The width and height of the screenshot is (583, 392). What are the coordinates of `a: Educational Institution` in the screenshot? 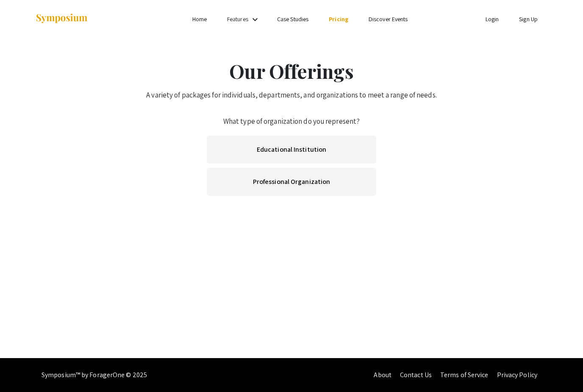 It's located at (292, 149).